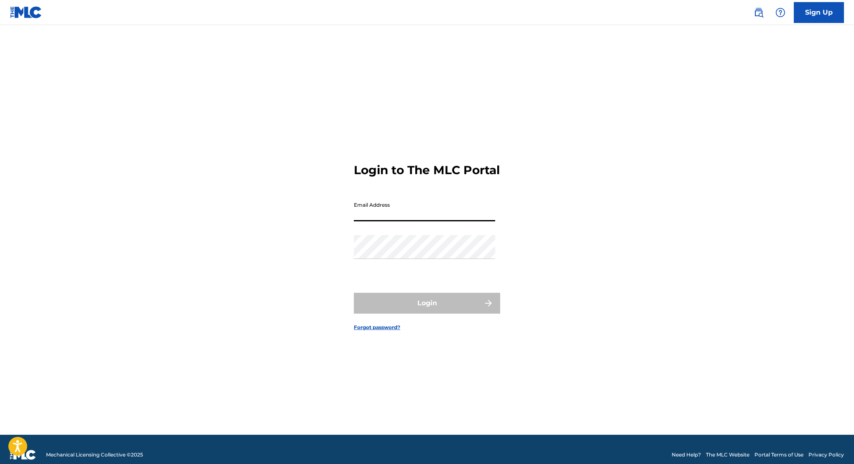 This screenshot has width=854, height=464. I want to click on a: Portal Terms of Use, so click(778, 455).